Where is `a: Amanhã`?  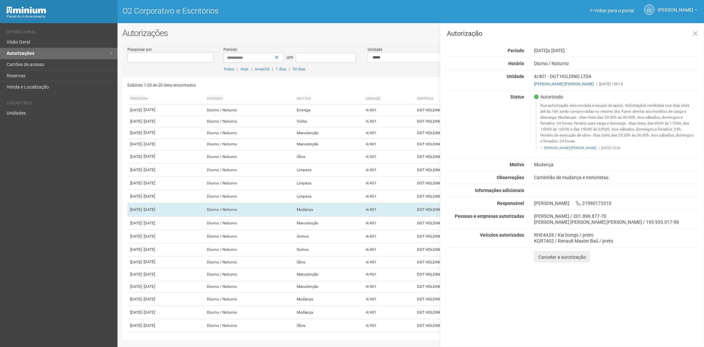
a: Amanhã is located at coordinates (262, 69).